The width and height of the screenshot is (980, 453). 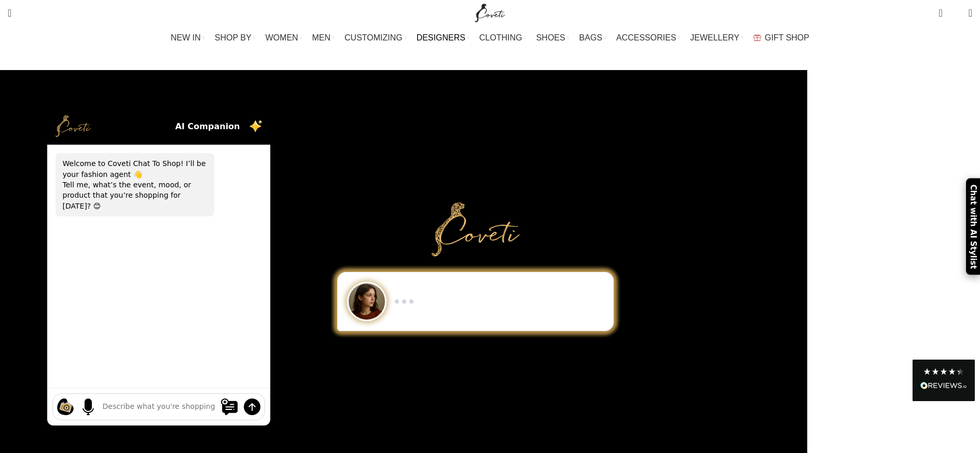 What do you see at coordinates (235, 38) in the screenshot?
I see `a: SHOP BY` at bounding box center [235, 38].